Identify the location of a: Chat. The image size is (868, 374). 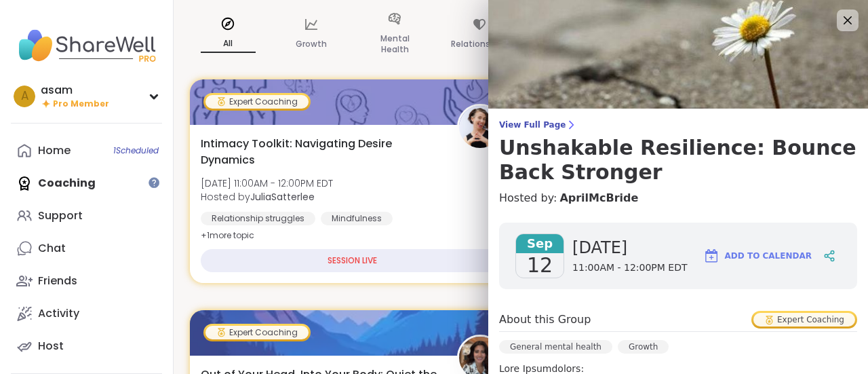
(86, 248).